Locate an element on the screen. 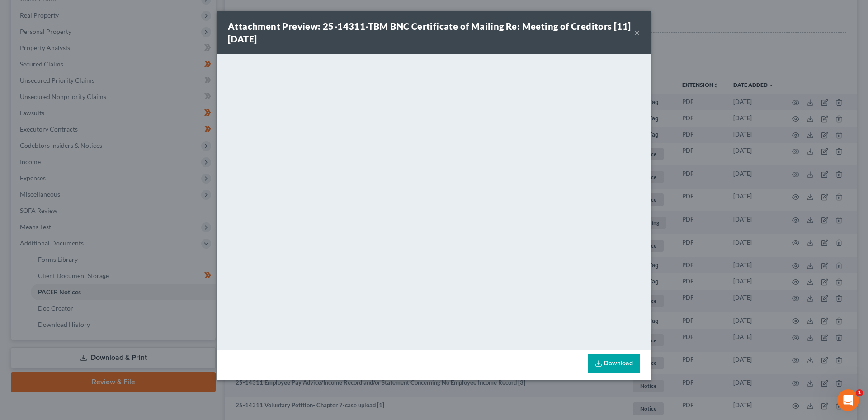 The image size is (868, 420). a: Download is located at coordinates (614, 364).